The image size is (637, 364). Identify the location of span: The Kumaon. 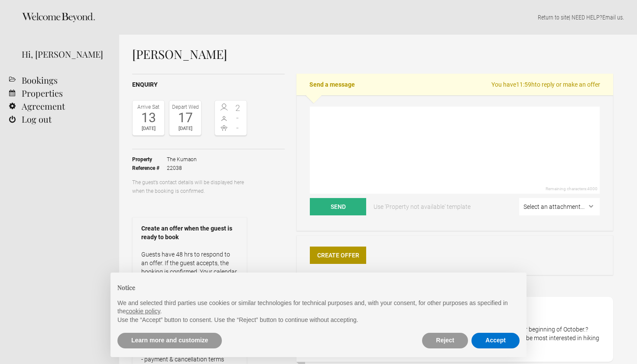
(181, 159).